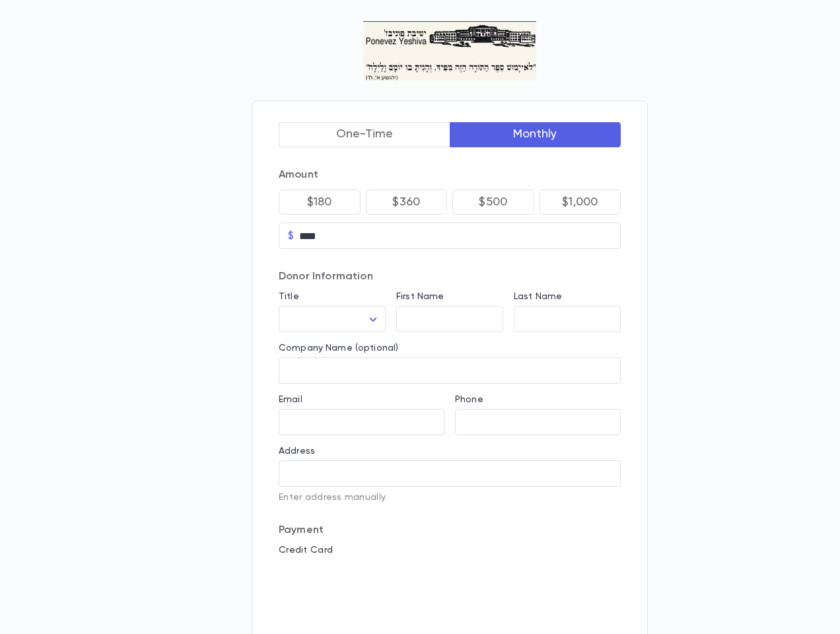 The width and height of the screenshot is (840, 634). What do you see at coordinates (450, 550) in the screenshot?
I see `p: Credit Card` at bounding box center [450, 550].